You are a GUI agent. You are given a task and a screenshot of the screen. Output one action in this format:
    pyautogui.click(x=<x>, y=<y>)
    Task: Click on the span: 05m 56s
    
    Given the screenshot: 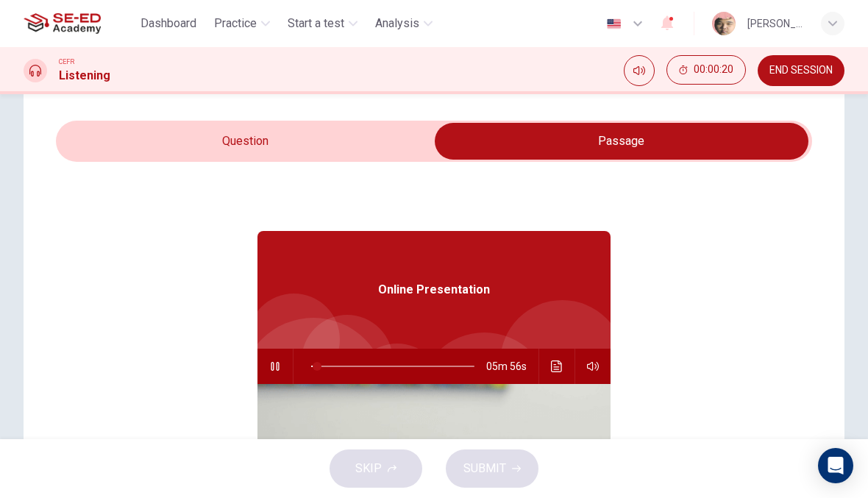 What is the action you would take?
    pyautogui.click(x=512, y=366)
    